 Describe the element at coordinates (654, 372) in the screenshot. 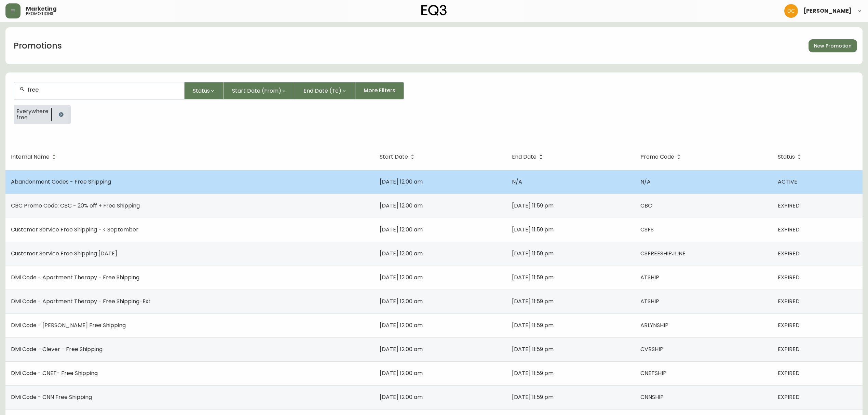

I see `span: CNETSHIP` at that location.